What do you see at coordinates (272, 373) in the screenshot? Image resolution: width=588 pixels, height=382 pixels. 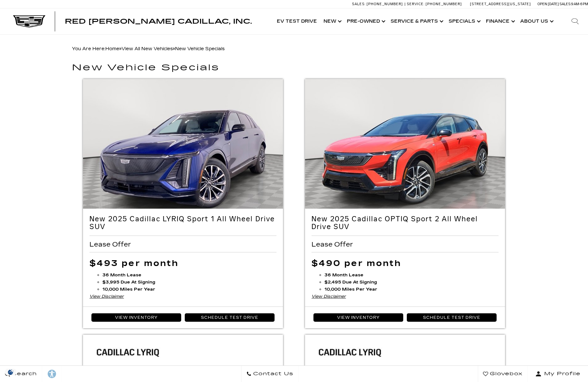 I see `span: Contact Us` at bounding box center [272, 373].